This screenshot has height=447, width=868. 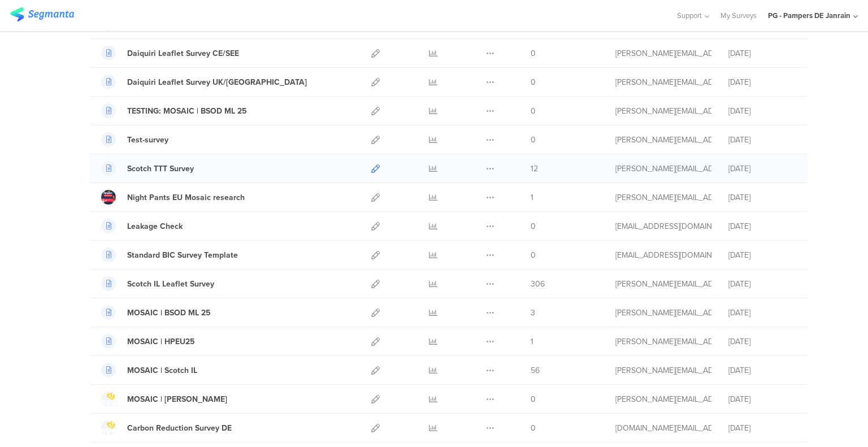 I want to click on div: Leakage Check, so click(x=155, y=226).